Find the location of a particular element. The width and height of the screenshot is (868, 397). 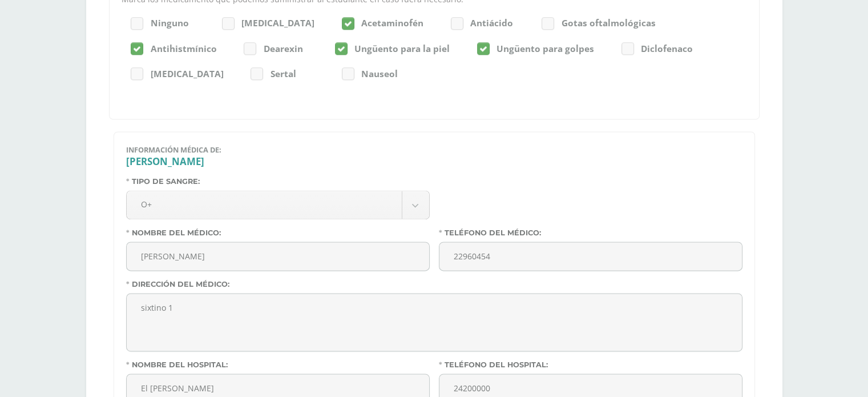

span: Antihistmínico is located at coordinates (184, 48).